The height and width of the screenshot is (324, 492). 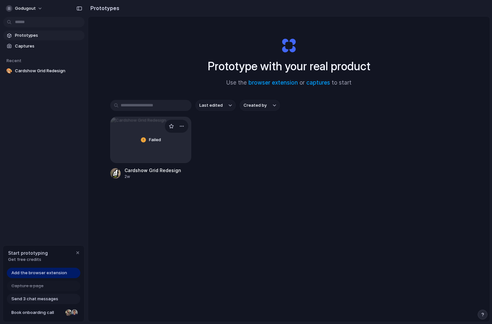 What do you see at coordinates (289, 83) in the screenshot?
I see `span: Use the or to start` at bounding box center [289, 83].